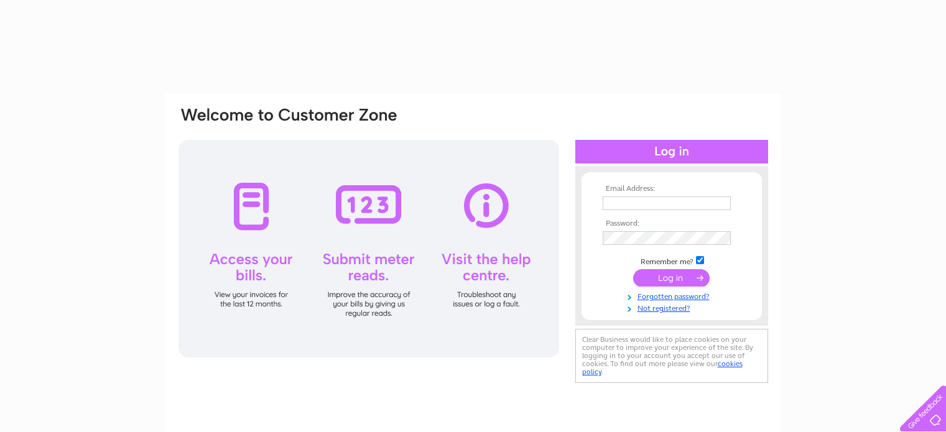 The image size is (946, 432). I want to click on a: Forgotten password?, so click(673, 295).